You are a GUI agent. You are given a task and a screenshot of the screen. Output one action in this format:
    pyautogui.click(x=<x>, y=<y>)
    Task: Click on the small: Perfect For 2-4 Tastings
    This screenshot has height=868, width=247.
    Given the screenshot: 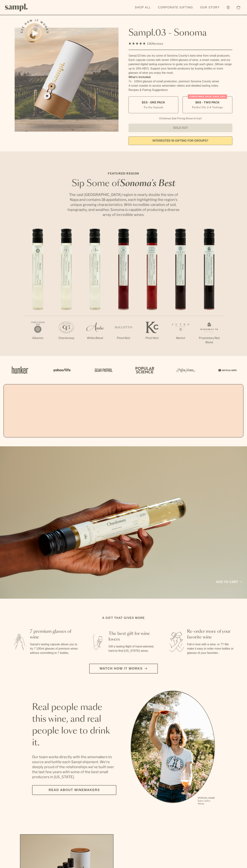 What is the action you would take?
    pyautogui.click(x=208, y=107)
    